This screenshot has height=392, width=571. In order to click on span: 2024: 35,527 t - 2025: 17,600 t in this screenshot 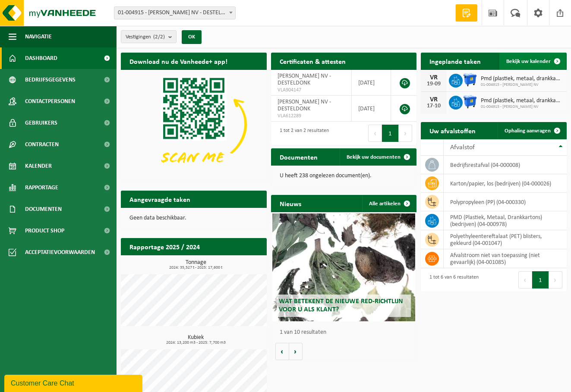, I will do `click(196, 268)`.